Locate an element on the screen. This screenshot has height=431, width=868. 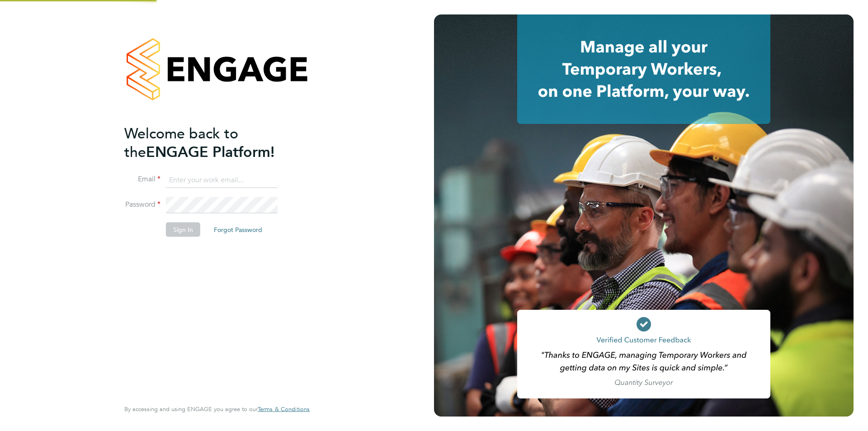
input: Enter your work email... is located at coordinates (221, 180).